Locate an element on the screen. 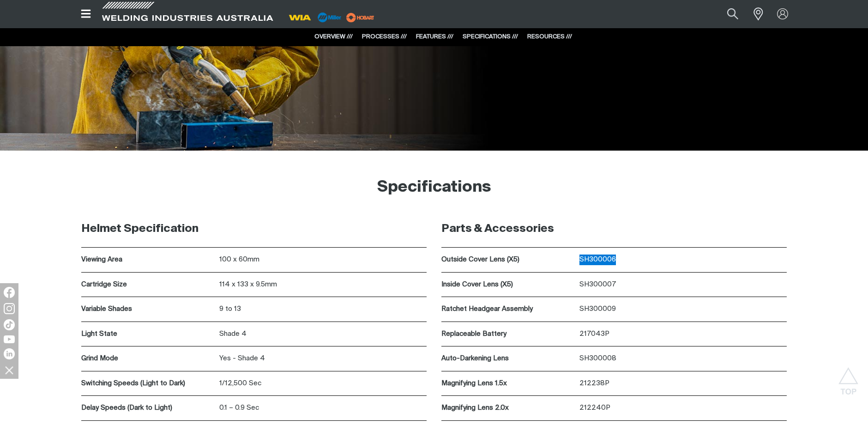 This screenshot has height=425, width=868. p: Shade 4 is located at coordinates (323, 334).